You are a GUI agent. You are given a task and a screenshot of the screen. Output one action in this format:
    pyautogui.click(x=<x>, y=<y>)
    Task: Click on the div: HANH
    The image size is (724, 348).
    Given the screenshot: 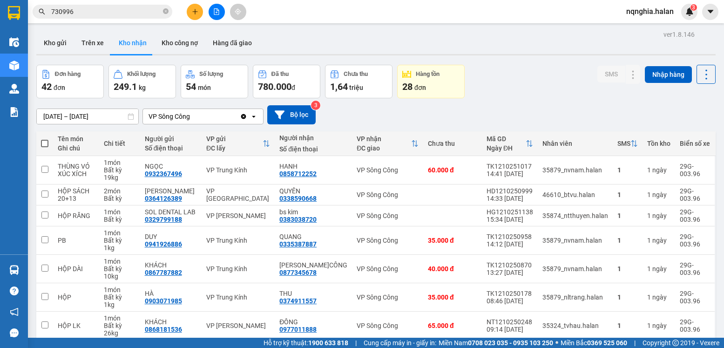 What is the action you would take?
    pyautogui.click(x=313, y=166)
    